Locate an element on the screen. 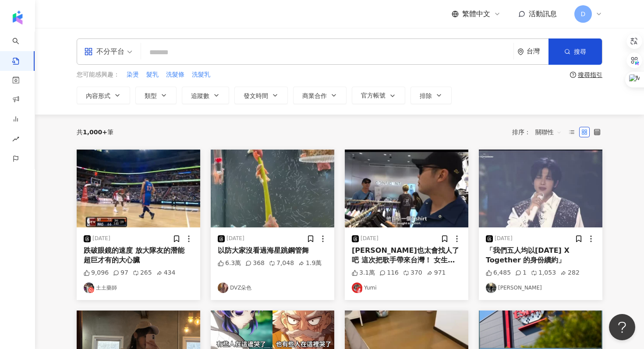 The width and height of the screenshot is (644, 349). button: 搜尋 is located at coordinates (575, 52).